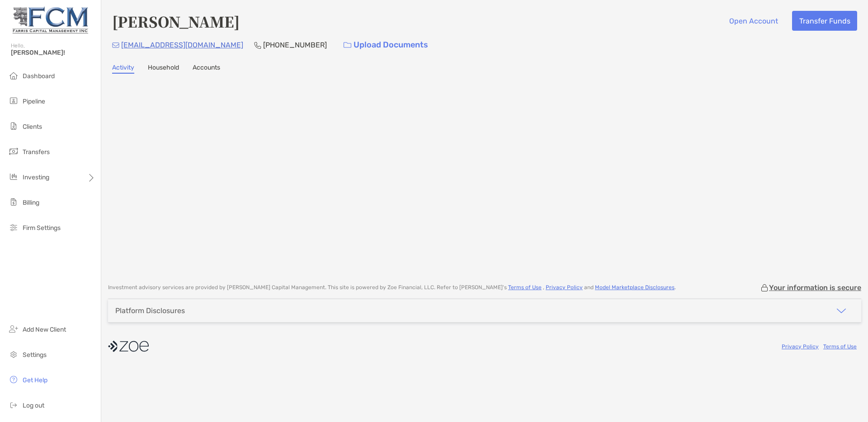  Describe the element at coordinates (35, 380) in the screenshot. I see `span: Get Help` at that location.